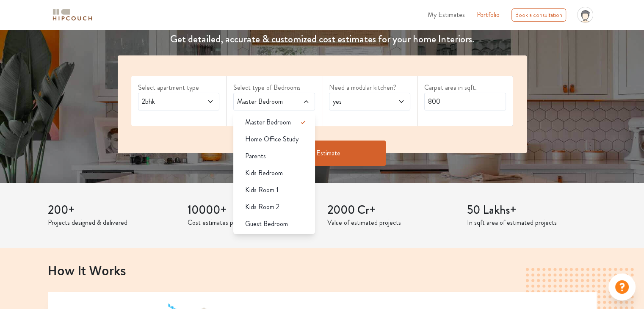  Describe the element at coordinates (253, 223) in the screenshot. I see `p: Cost estimates provided` at that location.